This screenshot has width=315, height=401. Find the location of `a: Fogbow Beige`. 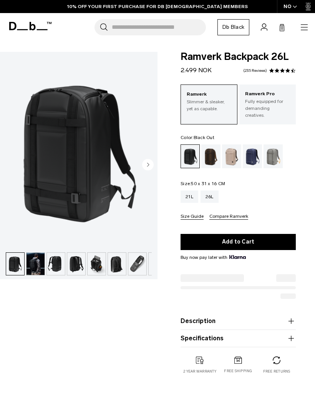

a: Fogbow Beige is located at coordinates (231, 156).